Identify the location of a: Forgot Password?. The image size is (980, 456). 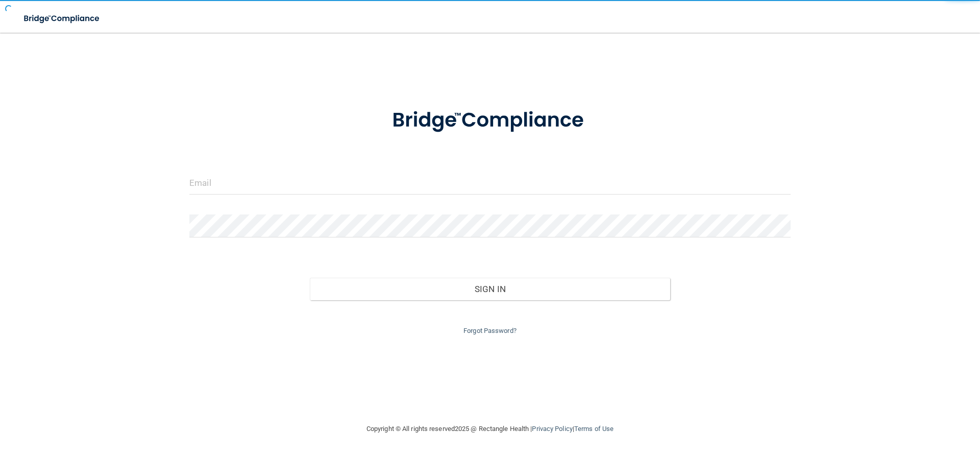
(490, 331).